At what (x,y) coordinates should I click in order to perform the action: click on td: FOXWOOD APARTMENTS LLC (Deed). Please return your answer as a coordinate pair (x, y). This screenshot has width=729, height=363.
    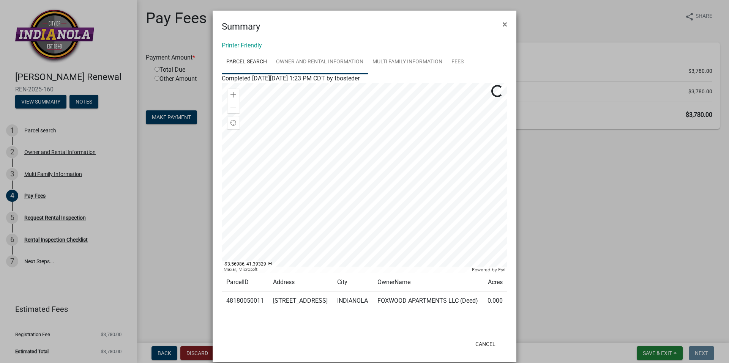
    Looking at the image, I should click on (428, 301).